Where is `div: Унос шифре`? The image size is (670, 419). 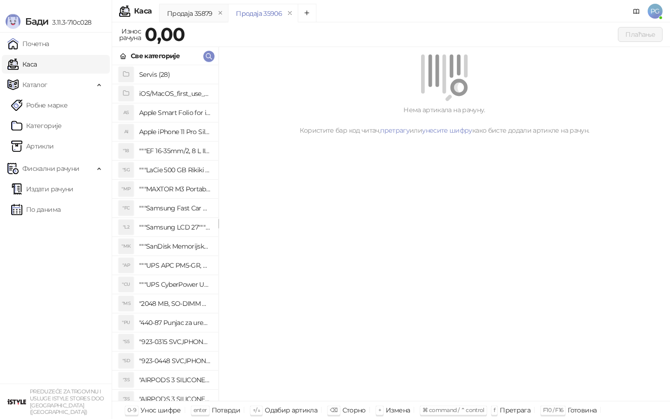
div: Унос шифре is located at coordinates (160, 410).